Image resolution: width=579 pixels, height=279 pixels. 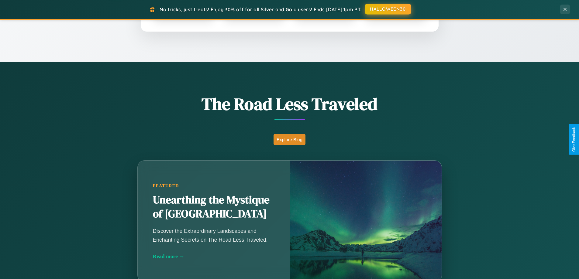 I want to click on button: HALLOWEEN30, so click(x=388, y=9).